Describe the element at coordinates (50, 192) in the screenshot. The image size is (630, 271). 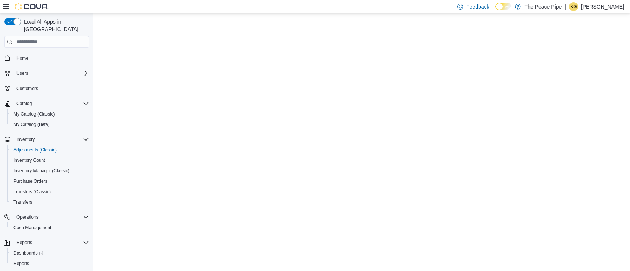
I see `button: Transfers (Classic)` at that location.